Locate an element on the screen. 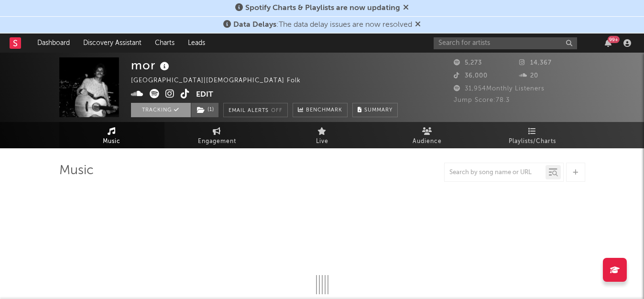  button: Edit is located at coordinates (205, 95).